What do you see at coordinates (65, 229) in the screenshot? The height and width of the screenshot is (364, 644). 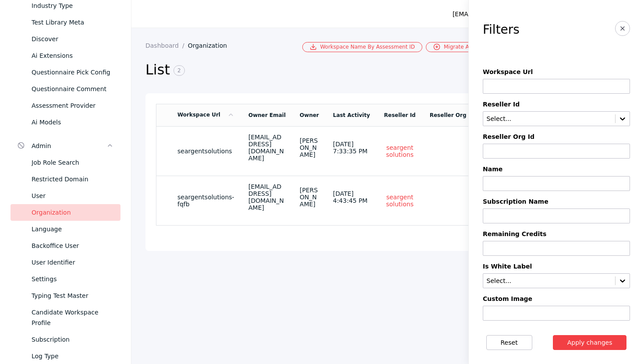 I see `a: Language` at bounding box center [65, 229].